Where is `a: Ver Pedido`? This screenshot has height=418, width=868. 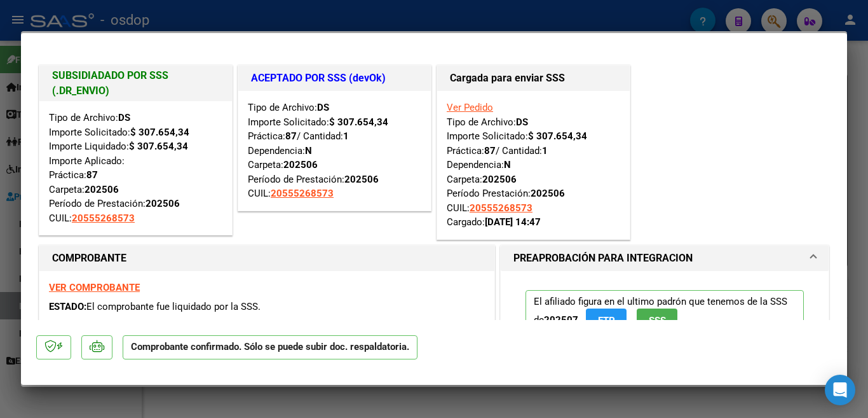
a: Ver Pedido is located at coordinates (469, 108).